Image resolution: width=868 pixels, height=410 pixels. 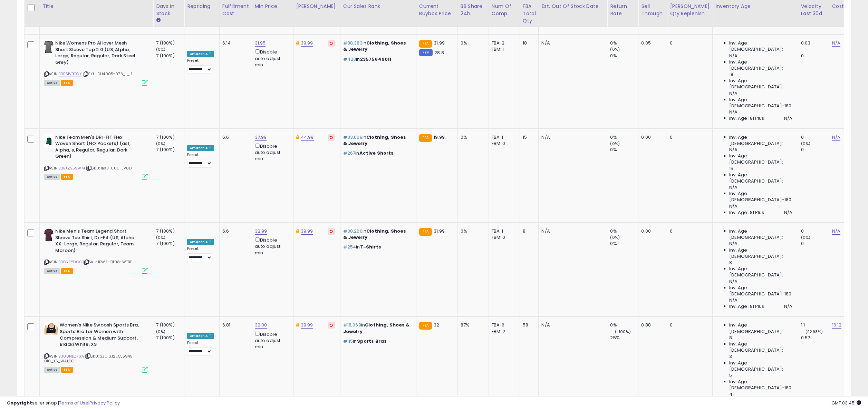 What do you see at coordinates (352, 325) in the screenshot?
I see `span: #18,069` at bounding box center [352, 325].